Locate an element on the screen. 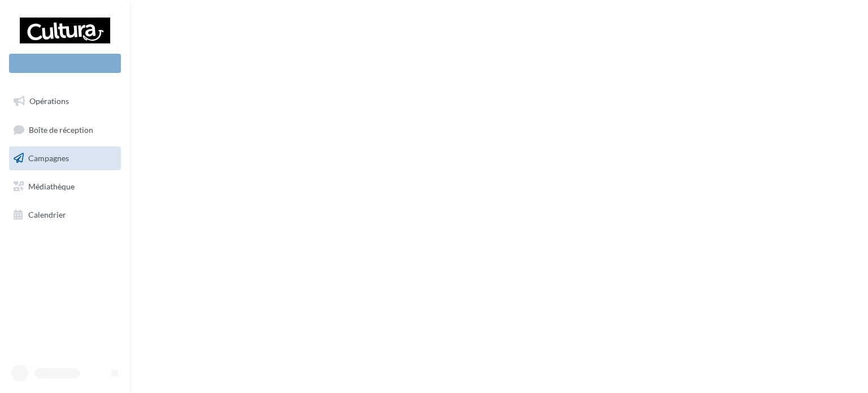 The image size is (868, 393). span: Calendrier is located at coordinates (47, 214).